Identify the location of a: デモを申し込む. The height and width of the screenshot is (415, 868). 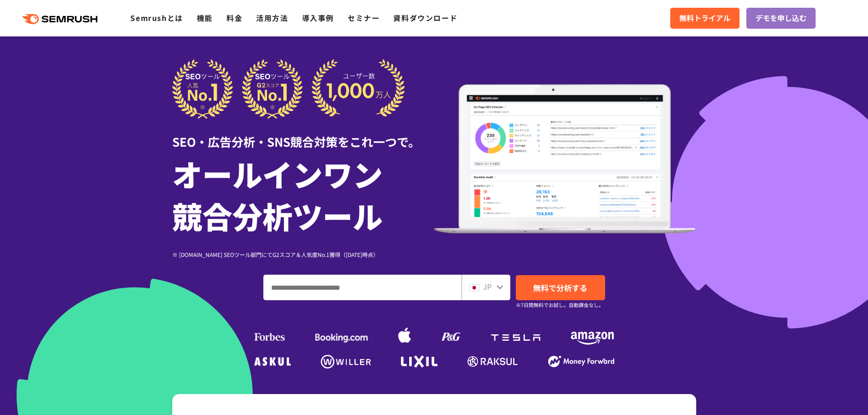
(781, 18).